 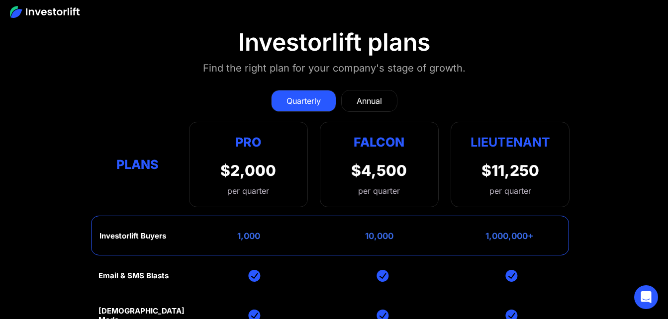 I want to click on div: Find the right plan for your company's stage of growth., so click(x=334, y=68).